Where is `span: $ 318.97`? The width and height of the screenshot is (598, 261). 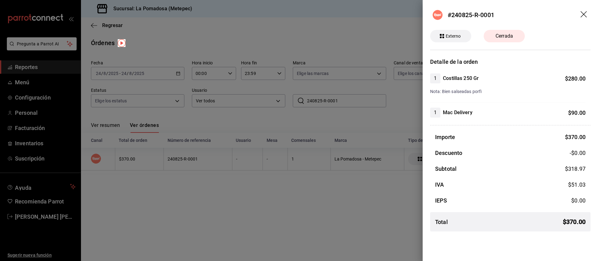
span: $ 318.97 is located at coordinates (575, 169).